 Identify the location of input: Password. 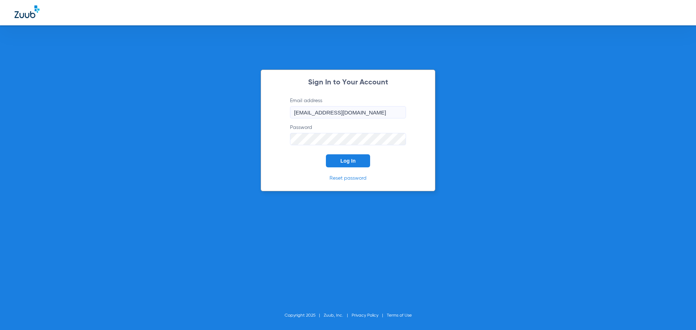
(348, 139).